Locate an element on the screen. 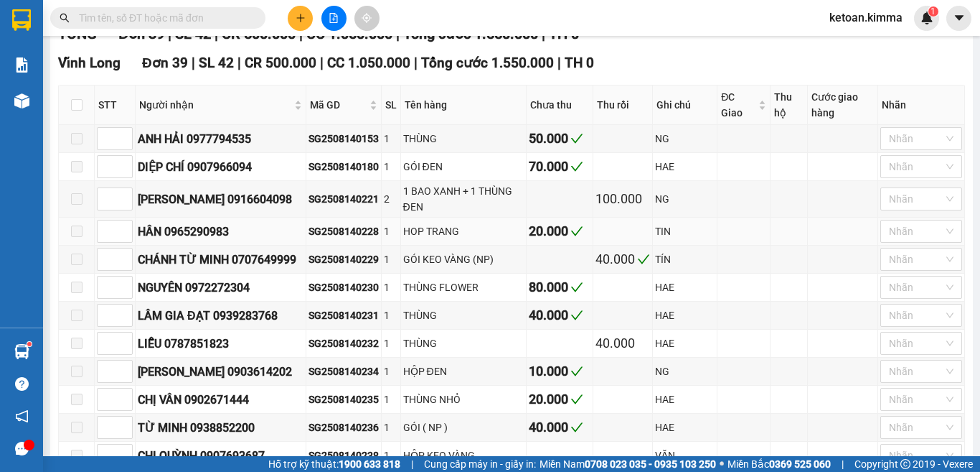 The image size is (980, 472). strong: 0708 023 035 - 0935 103 250 is located at coordinates (650, 464).